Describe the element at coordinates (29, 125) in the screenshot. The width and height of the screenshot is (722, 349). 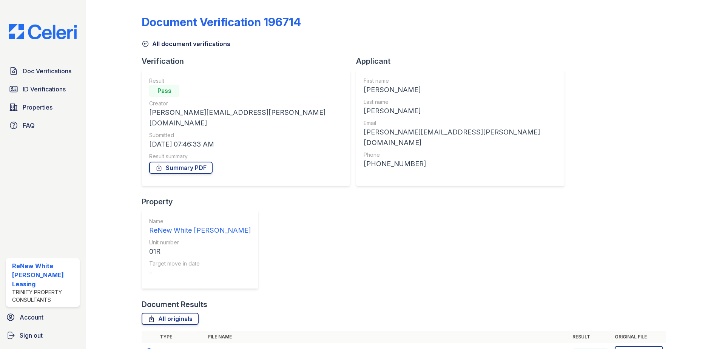
I see `span: FAQ` at that location.